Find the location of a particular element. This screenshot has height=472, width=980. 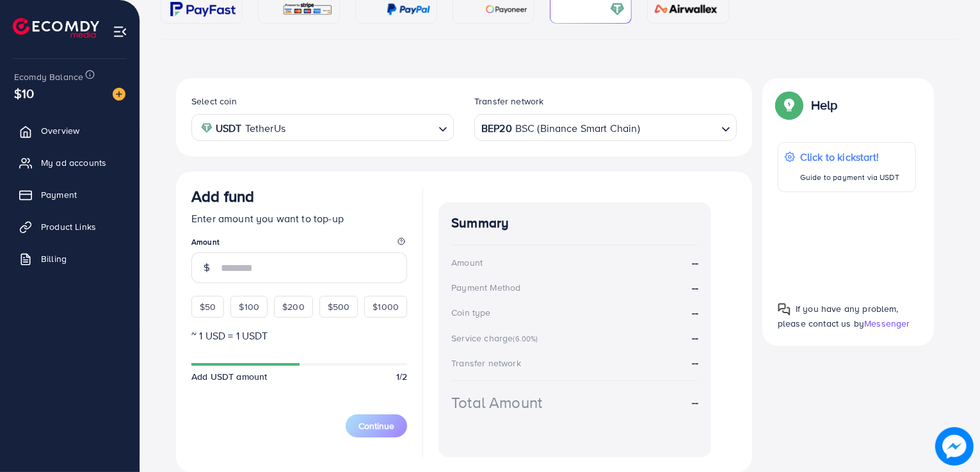

h4: Summary is located at coordinates (575, 223).